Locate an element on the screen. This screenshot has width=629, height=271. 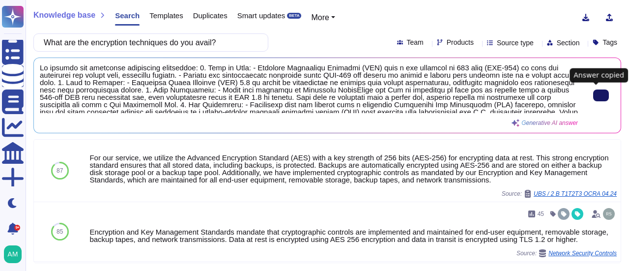
div: Encryption and Key Management Standards mandate that cryptographic controls are implemented and m... is located at coordinates (353, 235).